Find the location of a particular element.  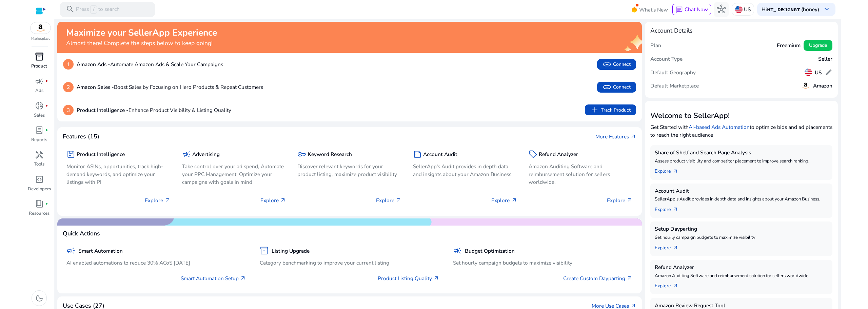

h5: Budget Optimization is located at coordinates (489, 251).